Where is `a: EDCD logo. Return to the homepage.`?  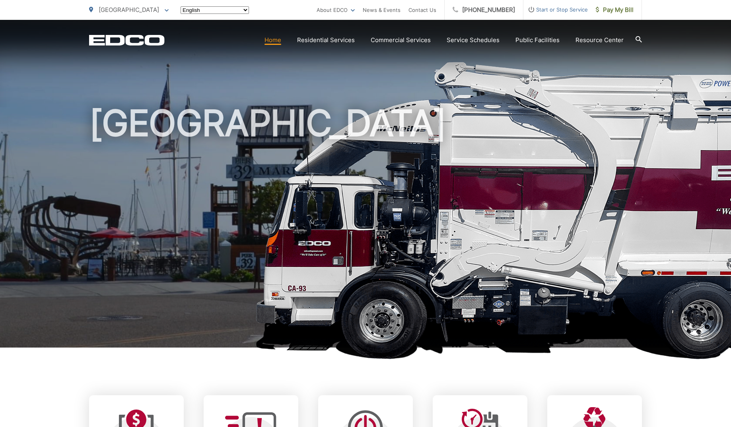
a: EDCD logo. Return to the homepage. is located at coordinates (127, 40).